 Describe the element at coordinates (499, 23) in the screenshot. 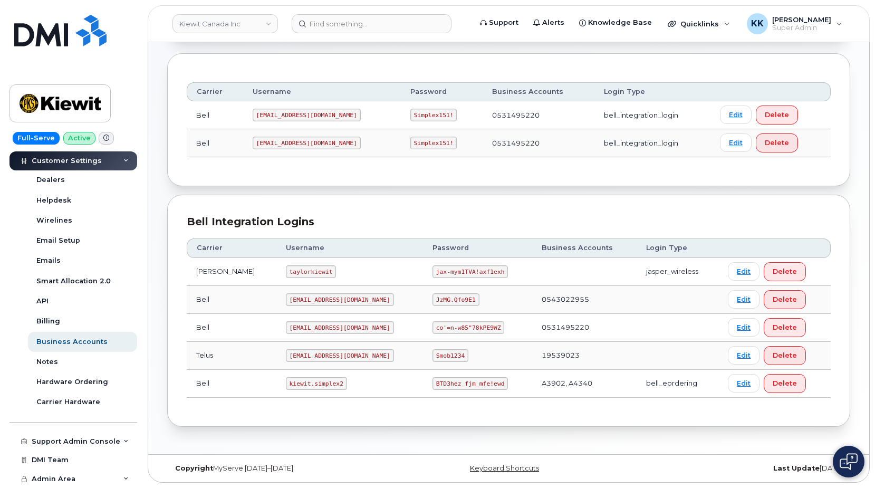

I see `a: Support` at that location.